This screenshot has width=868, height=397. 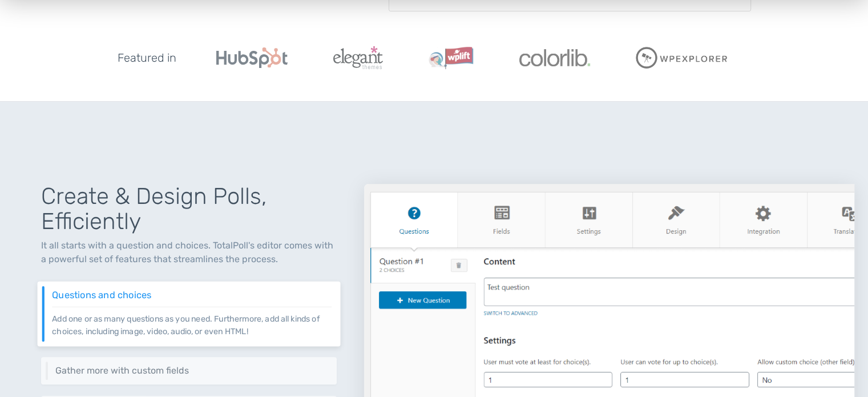 What do you see at coordinates (192, 322) in the screenshot?
I see `p: Add one or as many questions as you need. Furthermore, add all kinds of choices, including image,...` at bounding box center [192, 322].